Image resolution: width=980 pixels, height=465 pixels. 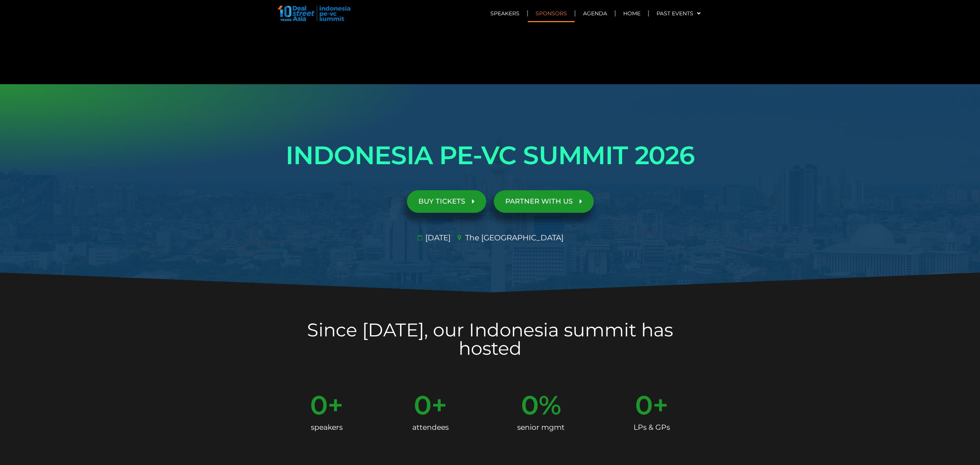 I want to click on h1: INDONESIA PE-VC SUMMIT 2026, so click(x=490, y=155).